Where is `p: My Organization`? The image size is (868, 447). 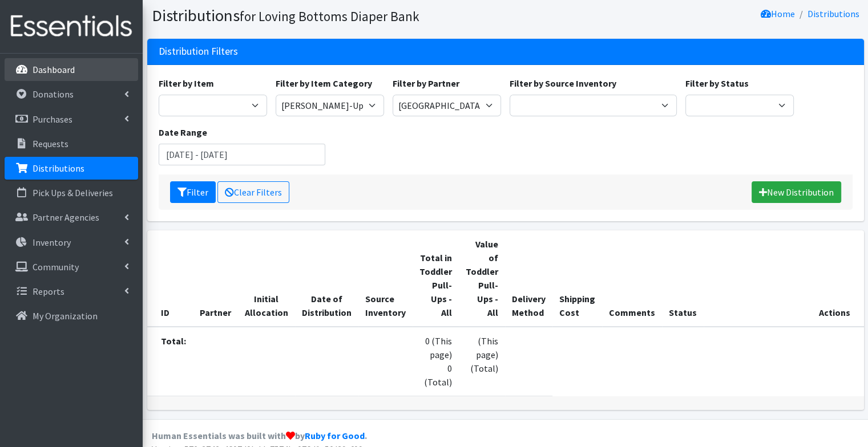
p: My Organization is located at coordinates (65, 316).